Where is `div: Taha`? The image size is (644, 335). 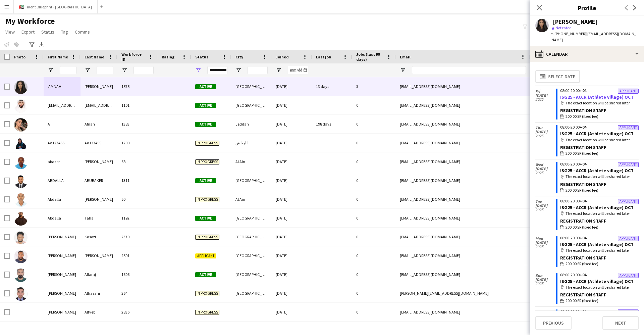 div: Taha is located at coordinates (99, 218).